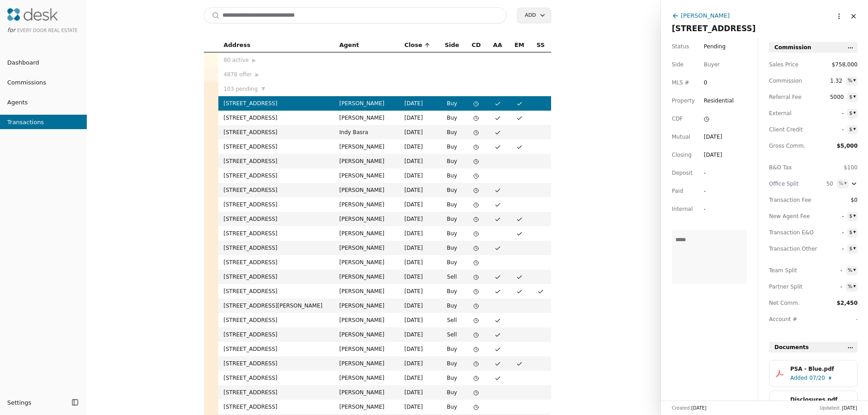 This screenshot has width=868, height=415. Describe the element at coordinates (677, 119) in the screenshot. I see `span: CDF` at that location.